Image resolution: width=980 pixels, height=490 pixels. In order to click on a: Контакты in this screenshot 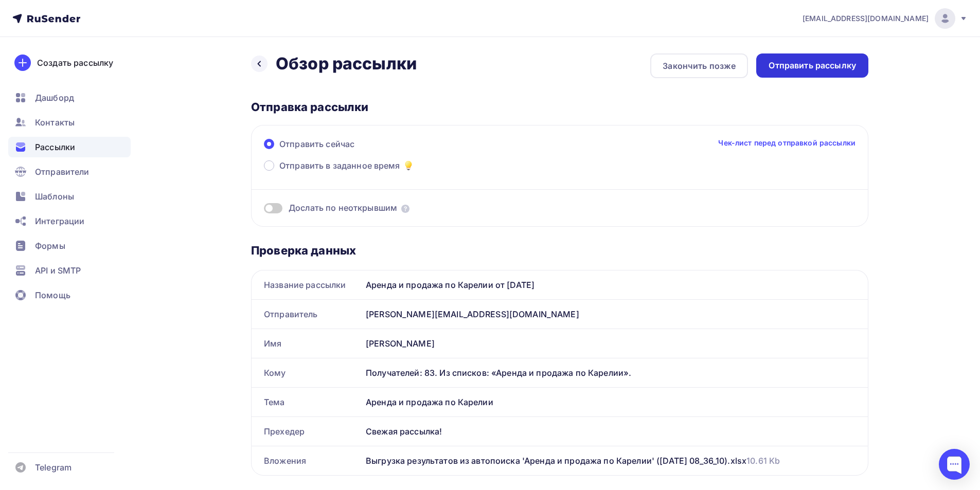, I will do `click(69, 122)`.